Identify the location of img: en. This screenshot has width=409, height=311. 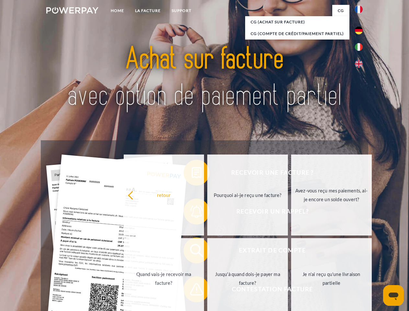
(359, 64).